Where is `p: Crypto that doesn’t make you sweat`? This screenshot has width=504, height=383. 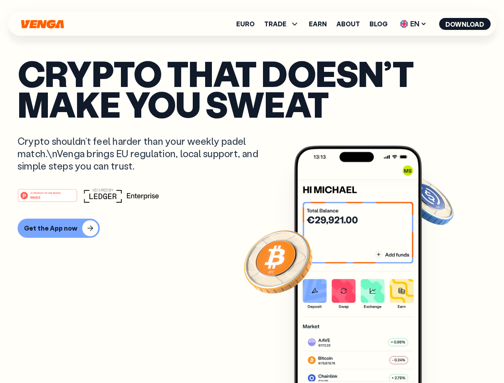
p: Crypto that doesn’t make you sweat is located at coordinates (252, 88).